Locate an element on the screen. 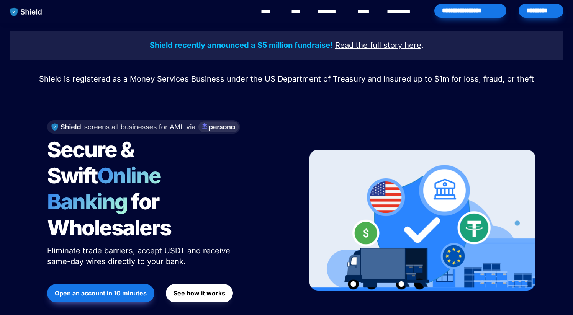 Image resolution: width=573 pixels, height=315 pixels. strong: Open an account in 10 minutes is located at coordinates (101, 293).